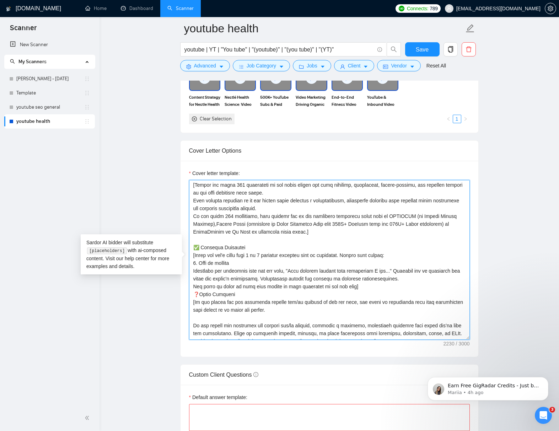 The height and width of the screenshot is (431, 559). I want to click on button: Save, so click(422, 49).